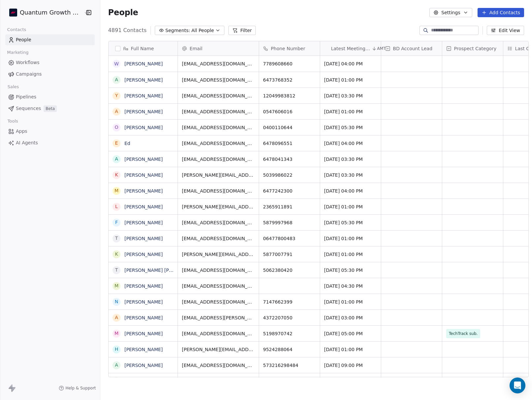 This screenshot has width=532, height=400. Describe the element at coordinates (506, 30) in the screenshot. I see `button: Edit View` at that location.